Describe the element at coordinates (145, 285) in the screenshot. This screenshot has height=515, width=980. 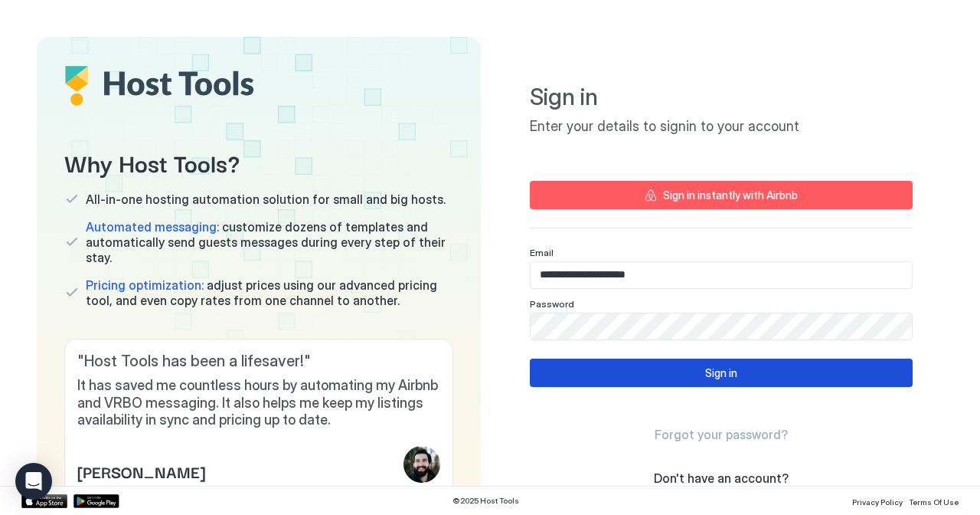
I see `span: Pricing optimization:` at that location.